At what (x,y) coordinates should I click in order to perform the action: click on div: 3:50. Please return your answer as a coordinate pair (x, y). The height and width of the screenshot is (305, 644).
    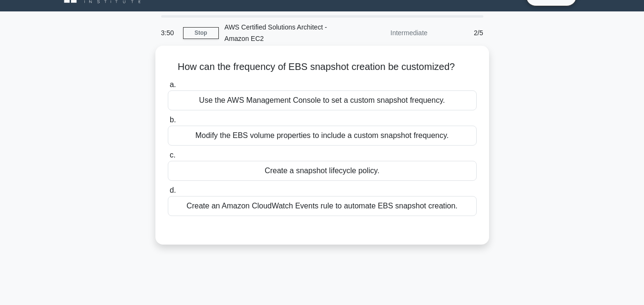
    Looking at the image, I should click on (169, 33).